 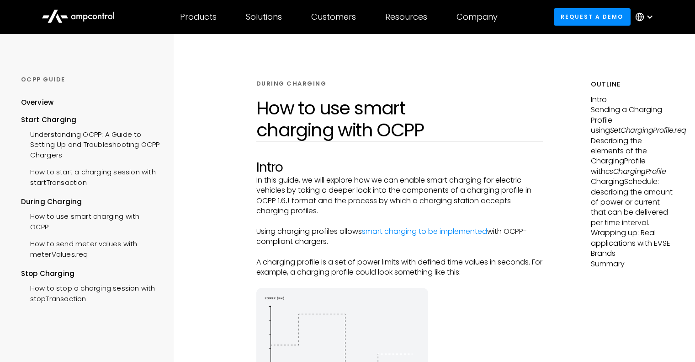 I want to click on div: DURING CHARGING, so click(x=292, y=84).